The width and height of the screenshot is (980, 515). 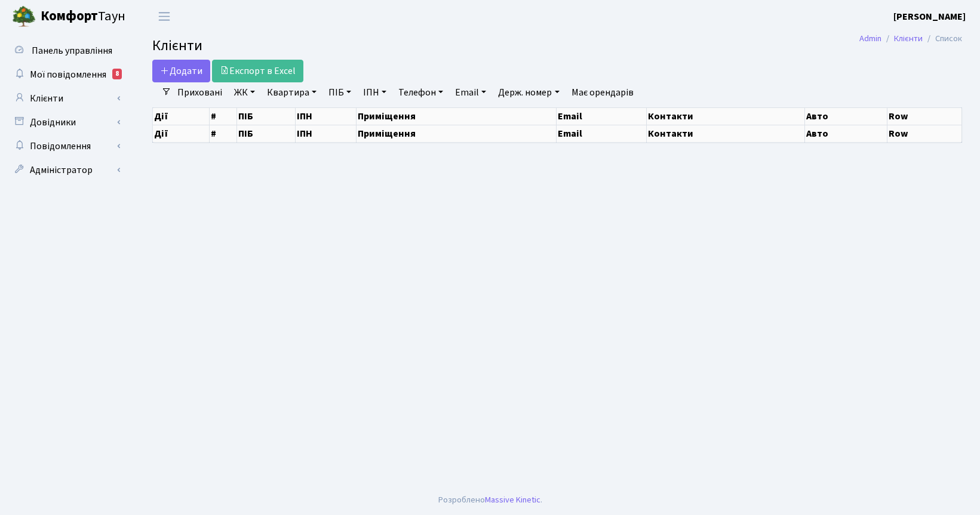 I want to click on a: Держ. номер, so click(x=528, y=92).